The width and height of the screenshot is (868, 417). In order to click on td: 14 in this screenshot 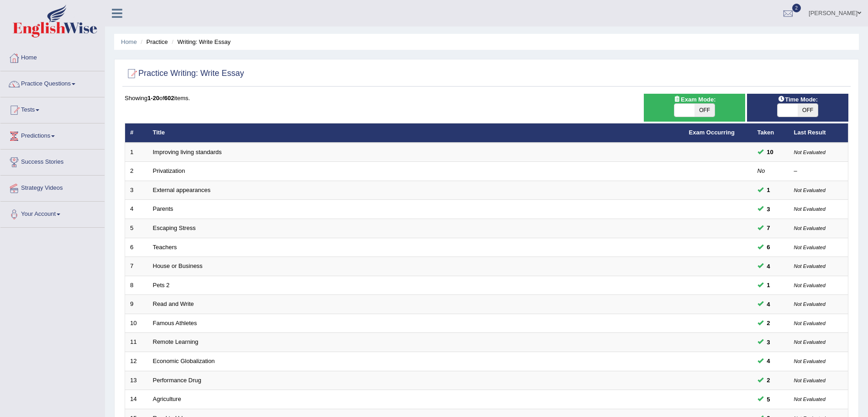, I will do `click(137, 400)`.